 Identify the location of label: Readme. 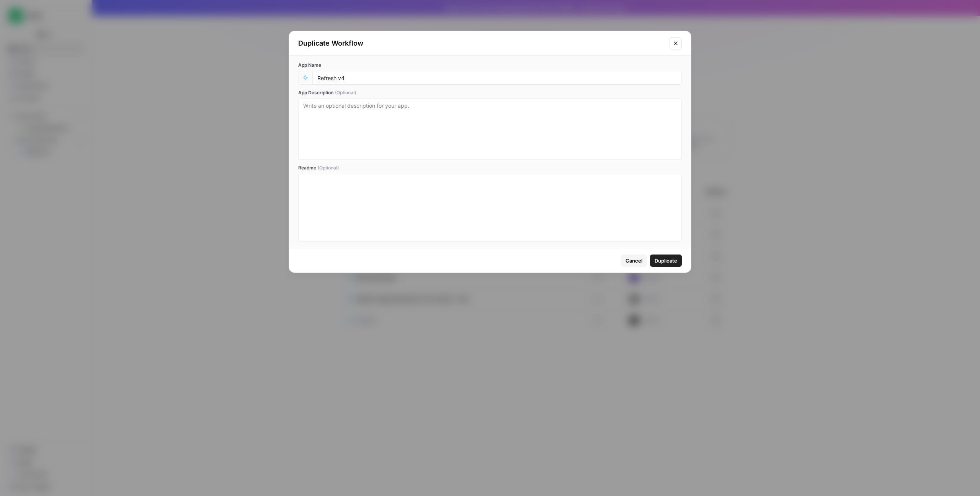
(490, 167).